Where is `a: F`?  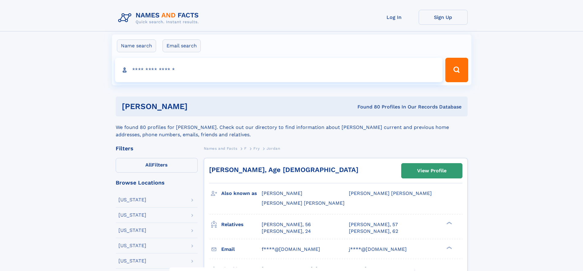
a: F is located at coordinates (245, 148).